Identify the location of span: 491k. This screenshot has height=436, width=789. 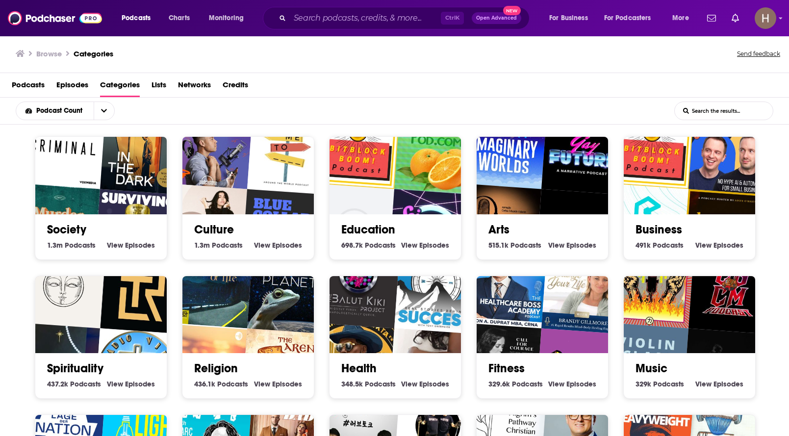
(643, 245).